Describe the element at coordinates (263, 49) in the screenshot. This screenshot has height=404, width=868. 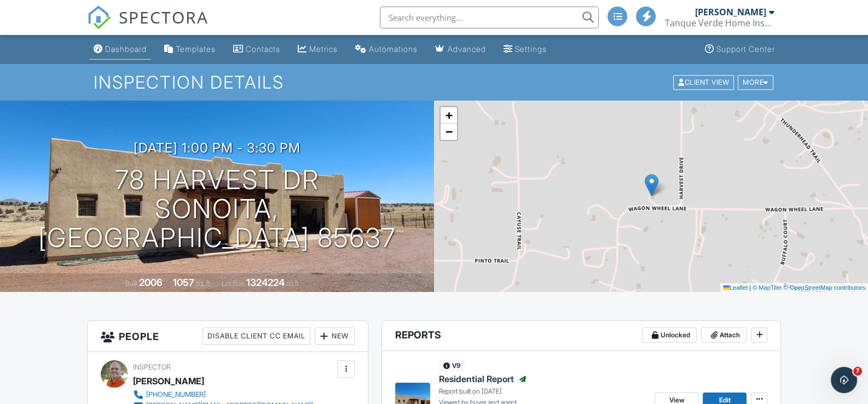
I see `div: Contacts` at that location.